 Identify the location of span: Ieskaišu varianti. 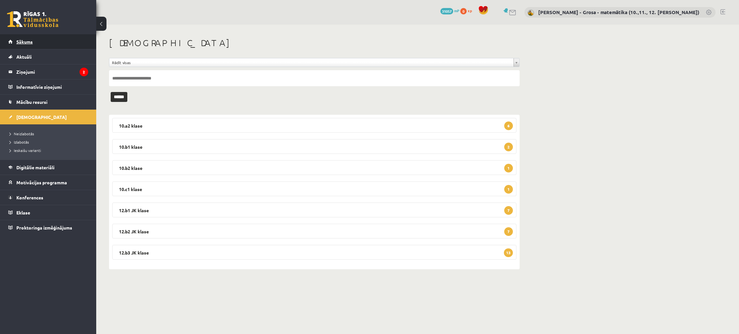
(25, 151).